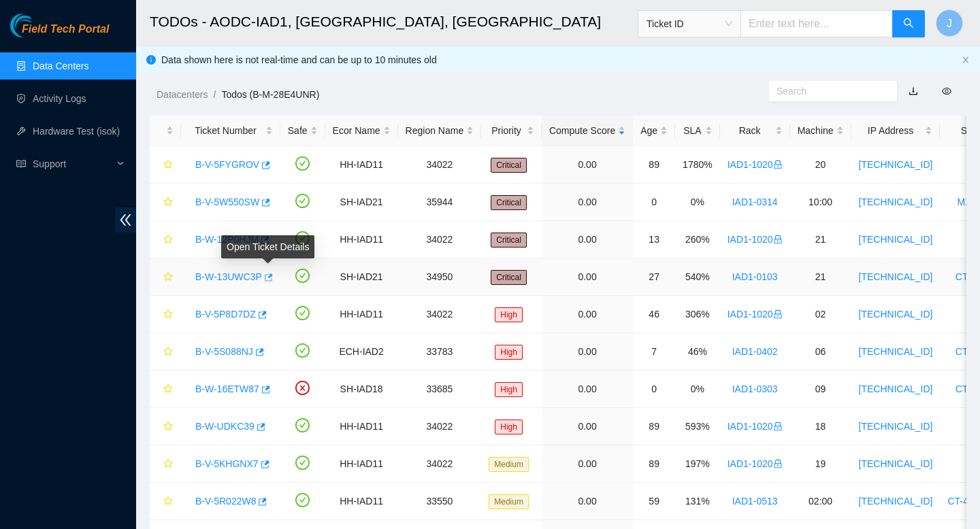  Describe the element at coordinates (913, 91) in the screenshot. I see `a: download` at that location.